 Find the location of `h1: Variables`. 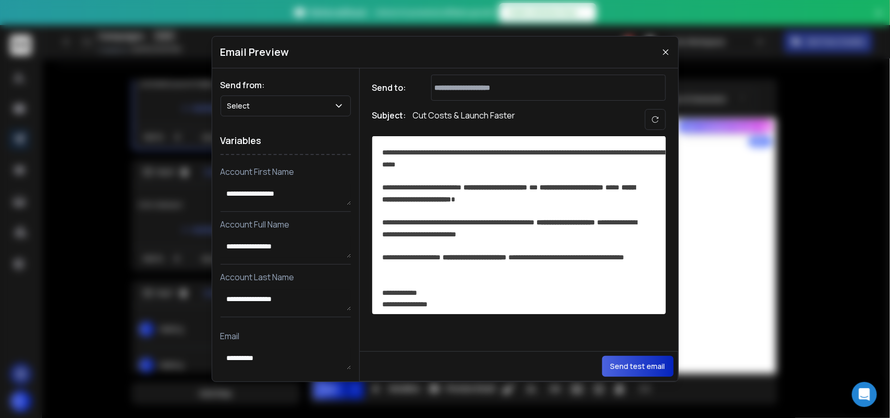

h1: Variables is located at coordinates (286, 141).